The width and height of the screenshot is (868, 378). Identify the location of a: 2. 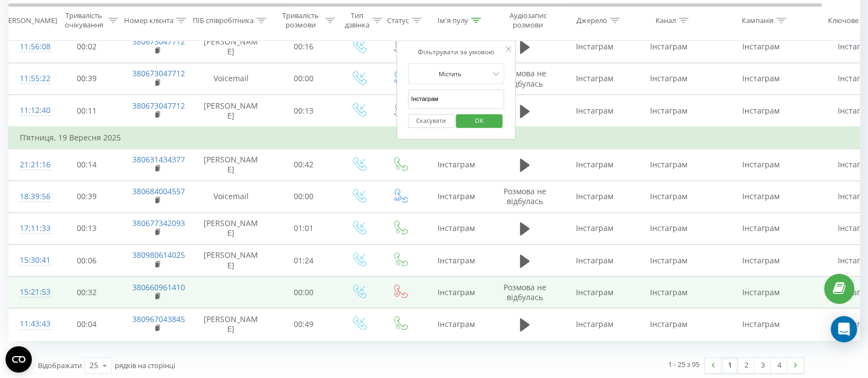
(746, 365).